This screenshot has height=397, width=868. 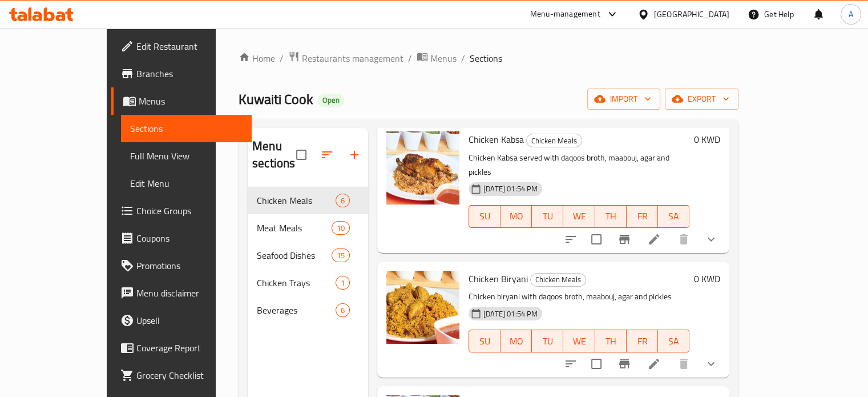 What do you see at coordinates (340, 255) in the screenshot?
I see `span: 15` at bounding box center [340, 255].